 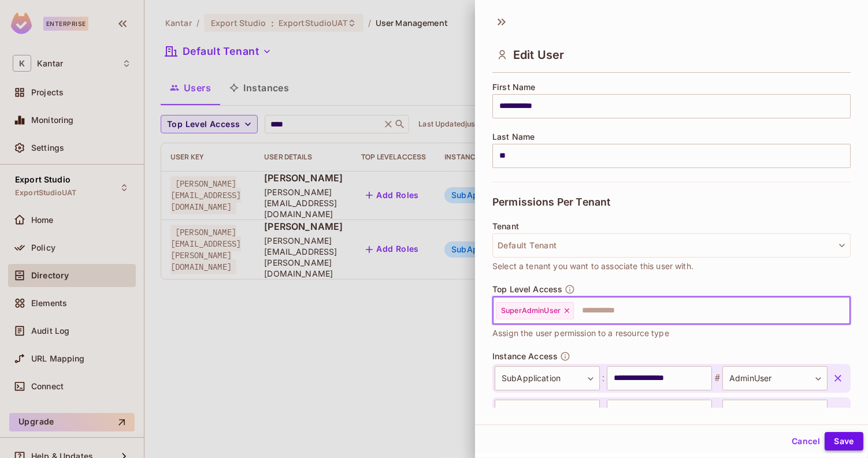 I want to click on span: Tenant, so click(x=506, y=227).